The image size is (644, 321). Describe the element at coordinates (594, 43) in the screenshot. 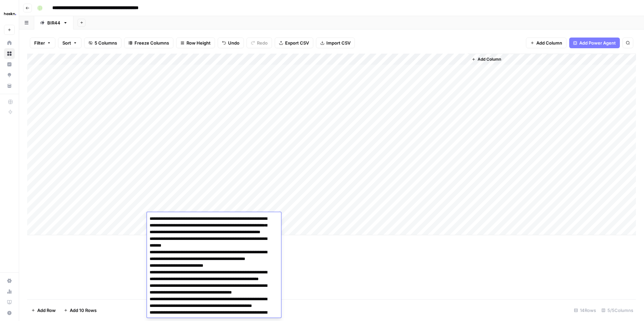

I see `button: Add Power Agent` at that location.